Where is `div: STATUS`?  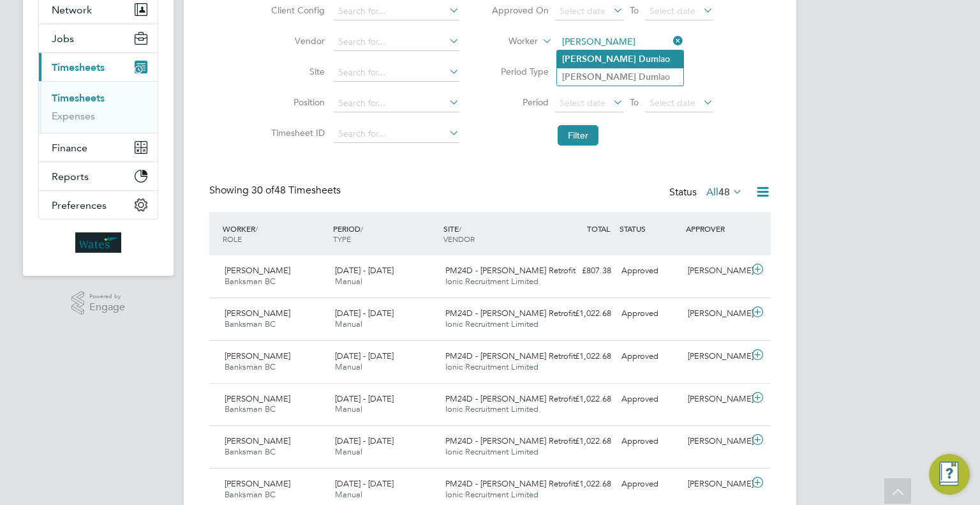 div: STATUS is located at coordinates (649, 228).